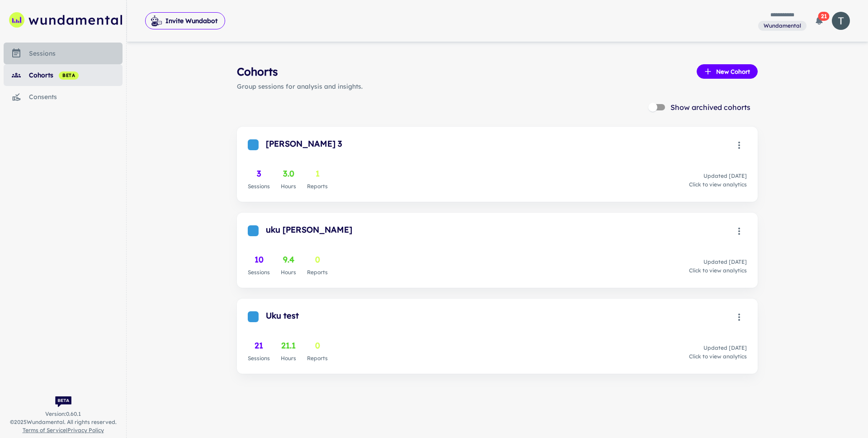 The width and height of the screenshot is (868, 438). What do you see at coordinates (63, 97) in the screenshot?
I see `a: consents` at bounding box center [63, 97].